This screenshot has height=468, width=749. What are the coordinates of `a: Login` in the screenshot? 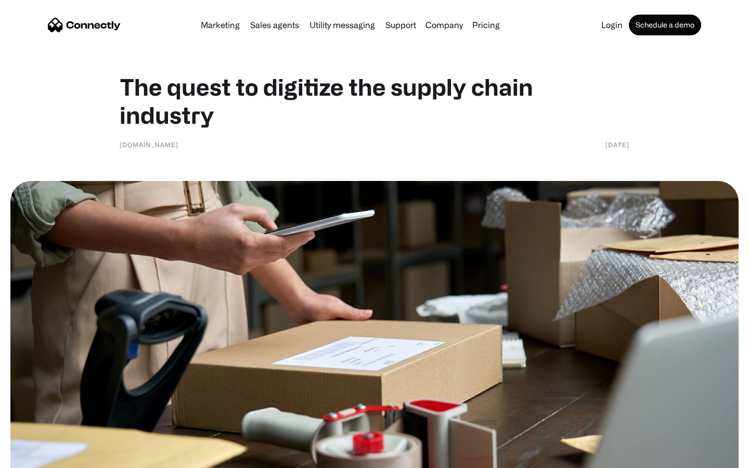 It's located at (612, 25).